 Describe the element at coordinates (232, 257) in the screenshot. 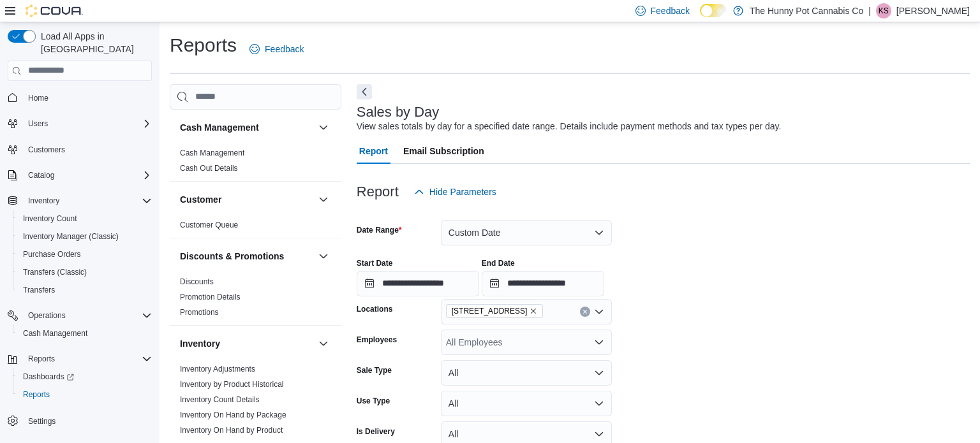

I see `h3: Discounts & Promotions` at that location.